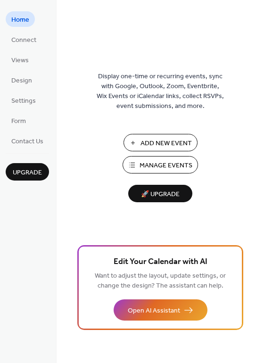 This screenshot has width=264, height=363. I want to click on span: Design, so click(22, 81).